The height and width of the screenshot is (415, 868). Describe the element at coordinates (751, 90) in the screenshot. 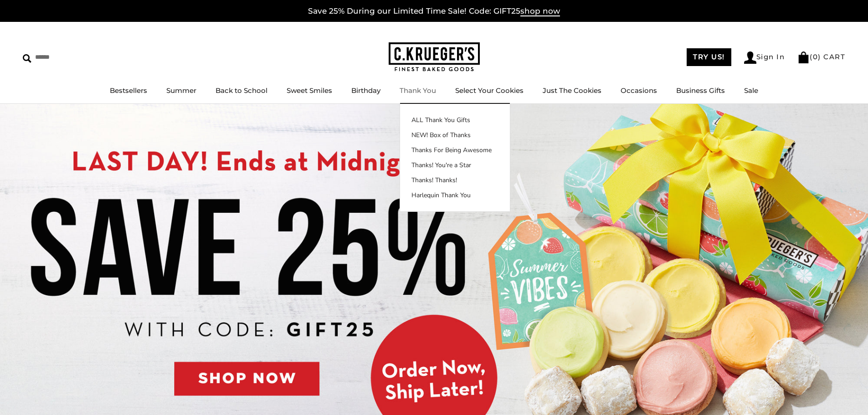

I see `a: Sale` at that location.